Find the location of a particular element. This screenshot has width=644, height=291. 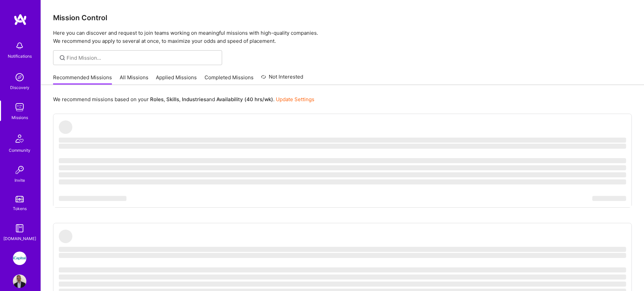

h3: Mission Control is located at coordinates (343, 17).